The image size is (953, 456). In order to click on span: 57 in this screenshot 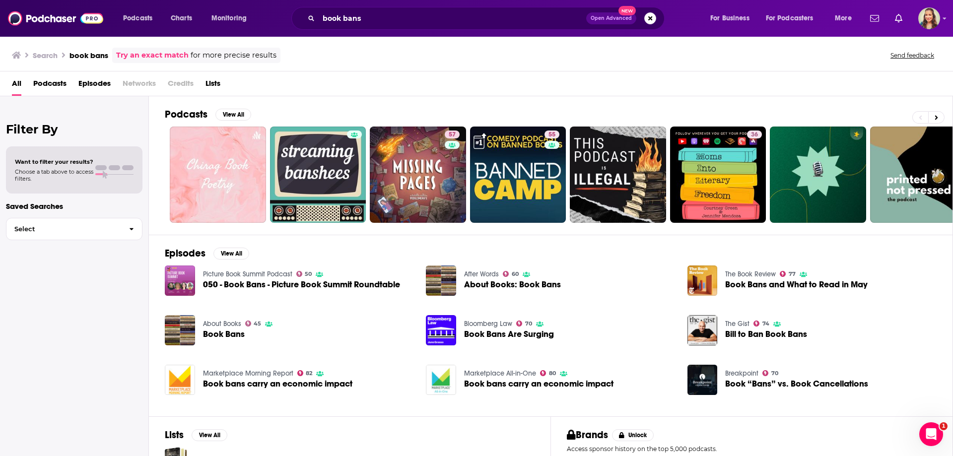, I will do `click(452, 135)`.